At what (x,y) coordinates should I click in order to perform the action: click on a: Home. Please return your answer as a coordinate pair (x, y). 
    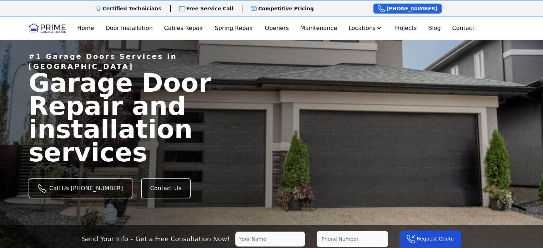
    Looking at the image, I should click on (85, 28).